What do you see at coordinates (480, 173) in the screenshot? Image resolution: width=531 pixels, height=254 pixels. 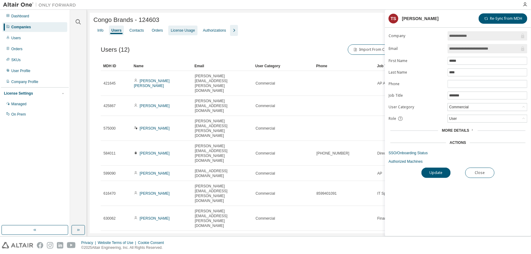 I see `button: Close` at bounding box center [480, 173].